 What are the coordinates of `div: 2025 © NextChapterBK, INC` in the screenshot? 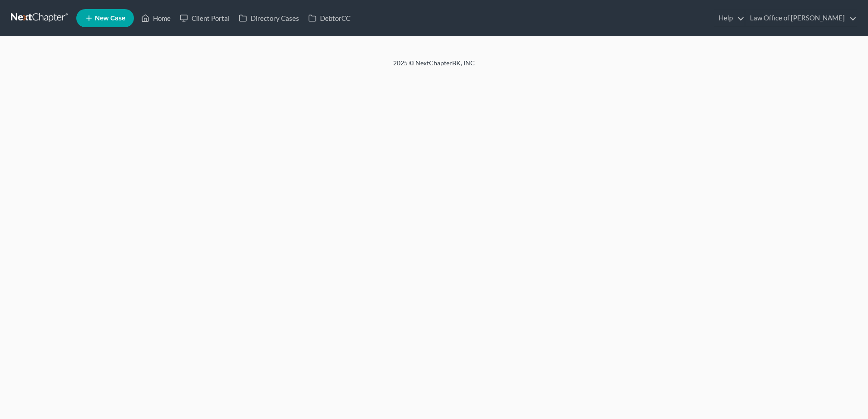 It's located at (434, 67).